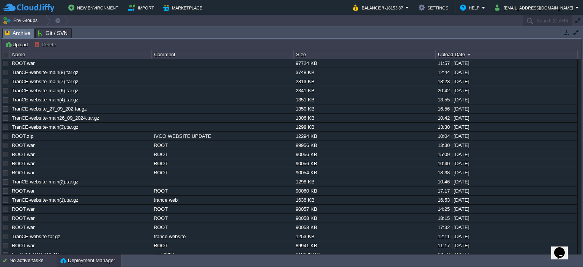  Describe the element at coordinates (364, 81) in the screenshot. I see `div: 2813 KB` at that location.